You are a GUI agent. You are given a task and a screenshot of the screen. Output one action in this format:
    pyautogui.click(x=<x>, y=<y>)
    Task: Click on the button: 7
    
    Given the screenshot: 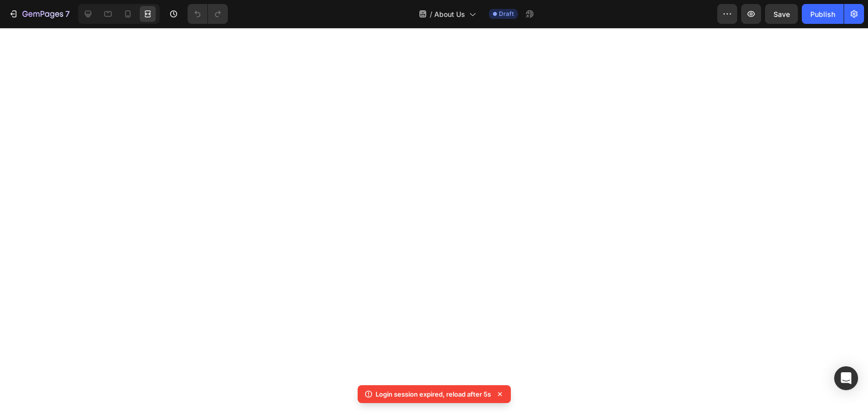 What is the action you would take?
    pyautogui.click(x=39, y=14)
    